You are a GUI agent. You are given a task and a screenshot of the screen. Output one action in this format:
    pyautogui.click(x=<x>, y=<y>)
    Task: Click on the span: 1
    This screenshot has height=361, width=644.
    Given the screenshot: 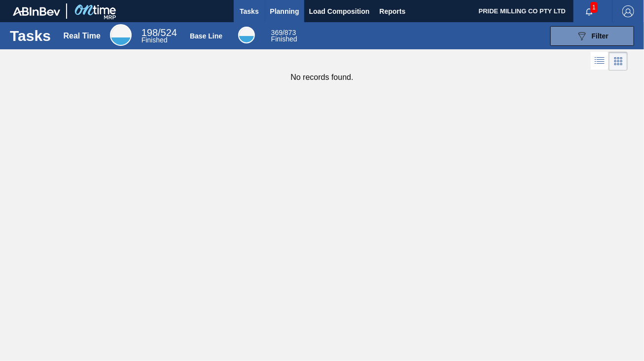 What is the action you would take?
    pyautogui.click(x=594, y=7)
    